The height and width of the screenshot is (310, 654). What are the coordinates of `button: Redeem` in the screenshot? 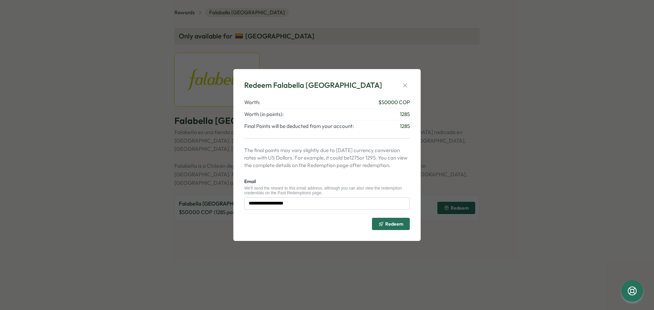 It's located at (391, 224).